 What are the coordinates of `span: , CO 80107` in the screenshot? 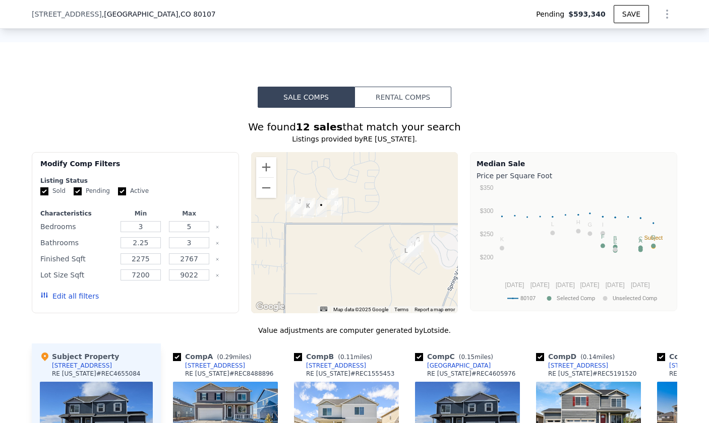 It's located at (197, 14).